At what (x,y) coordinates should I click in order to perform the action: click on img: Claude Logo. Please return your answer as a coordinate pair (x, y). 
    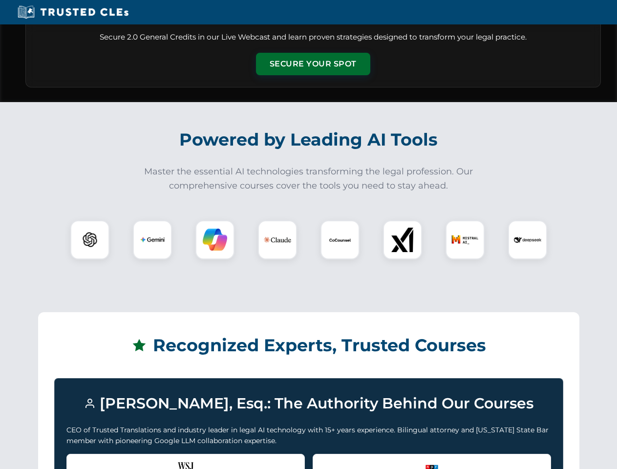
    Looking at the image, I should click on (277, 240).